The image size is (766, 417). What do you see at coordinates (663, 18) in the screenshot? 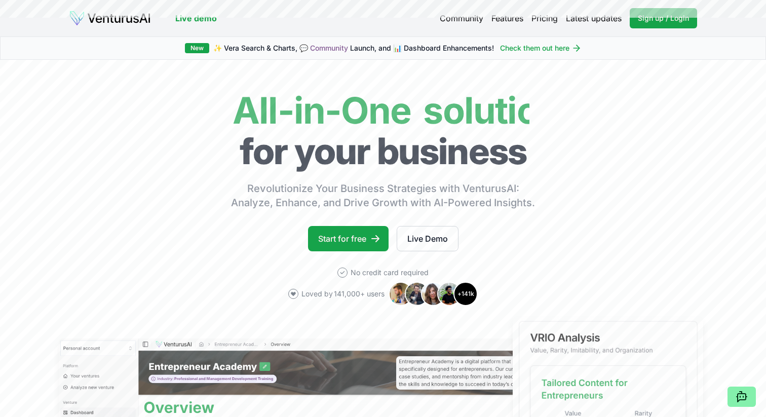
I see `a: Sign up / Login` at bounding box center [663, 18].